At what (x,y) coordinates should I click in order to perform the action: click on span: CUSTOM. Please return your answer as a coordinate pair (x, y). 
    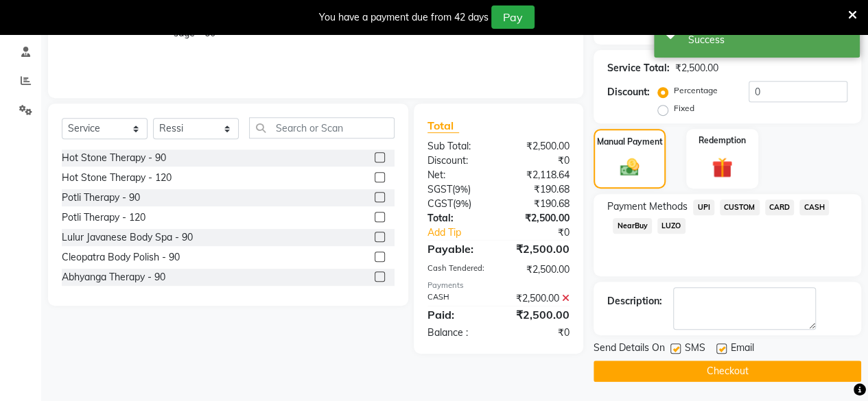
    Looking at the image, I should click on (739, 207).